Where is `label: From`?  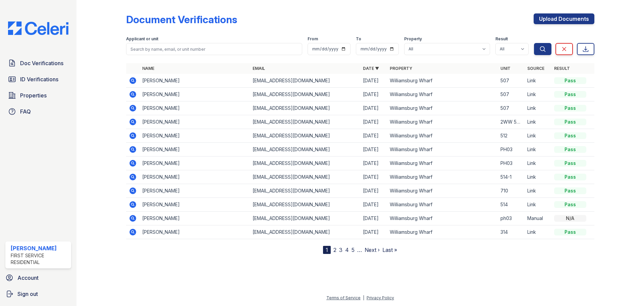 label: From is located at coordinates (313, 39).